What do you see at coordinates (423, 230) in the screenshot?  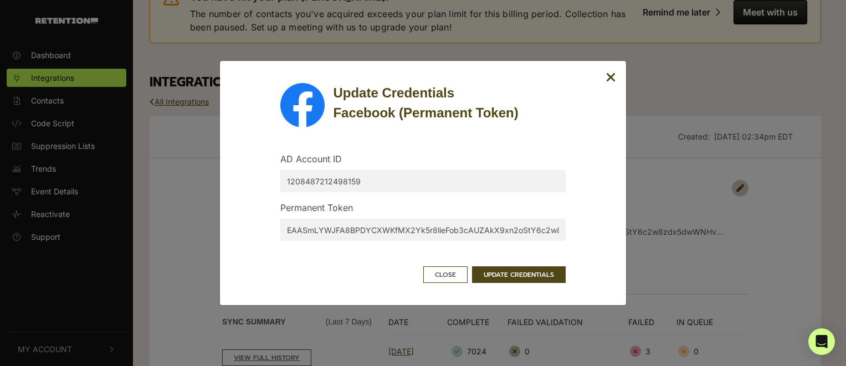 I see `input: [Permanent Token]` at bounding box center [423, 230].